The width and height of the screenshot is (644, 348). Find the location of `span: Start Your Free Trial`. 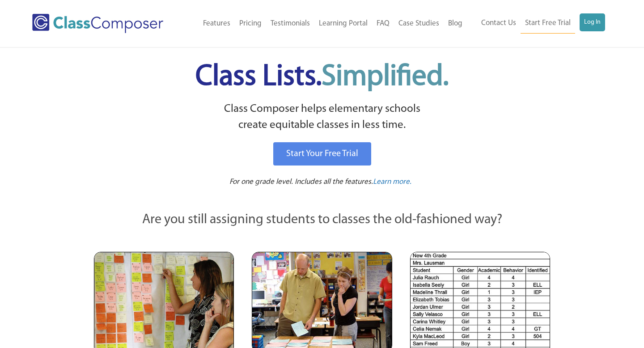

span: Start Your Free Trial is located at coordinates (322, 154).